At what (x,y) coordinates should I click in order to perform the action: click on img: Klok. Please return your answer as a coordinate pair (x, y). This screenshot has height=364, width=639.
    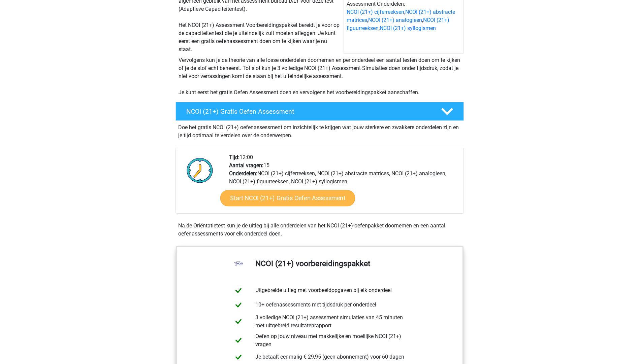
    Looking at the image, I should click on (200, 170).